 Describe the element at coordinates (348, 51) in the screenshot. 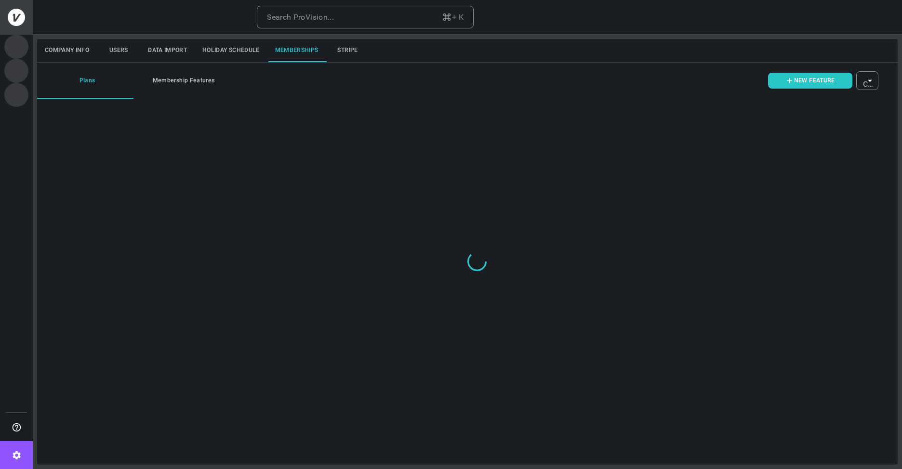

I see `button: Stripe` at that location.